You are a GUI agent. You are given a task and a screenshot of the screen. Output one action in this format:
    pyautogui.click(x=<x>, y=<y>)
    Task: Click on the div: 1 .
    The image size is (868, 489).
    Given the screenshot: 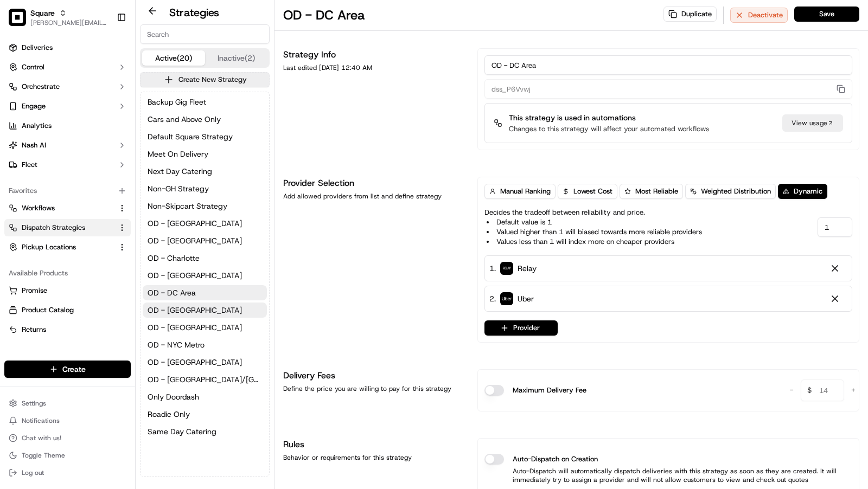 What is the action you would take?
    pyautogui.click(x=513, y=268)
    